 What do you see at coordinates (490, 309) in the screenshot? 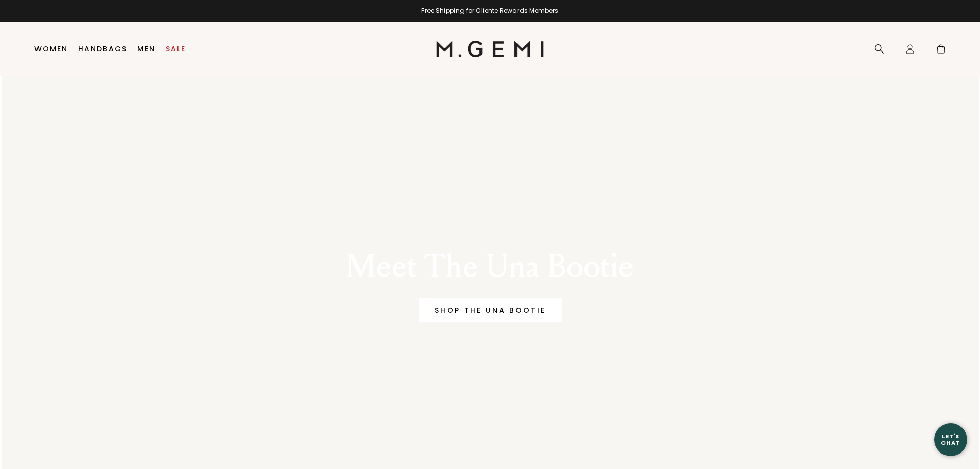
I see `a: Banner primary button` at bounding box center [490, 309].